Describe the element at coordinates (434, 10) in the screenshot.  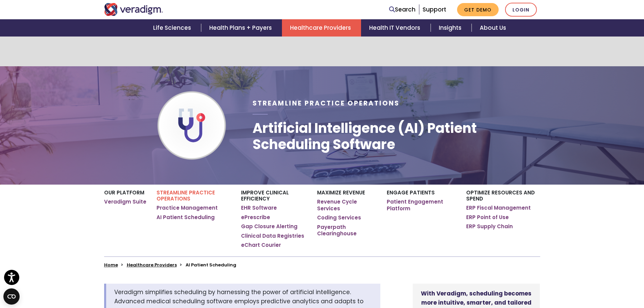
I see `a: Support` at that location.